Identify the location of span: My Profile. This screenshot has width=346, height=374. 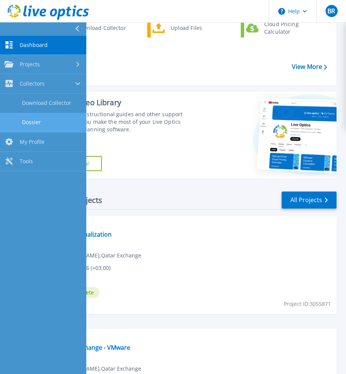
(32, 142).